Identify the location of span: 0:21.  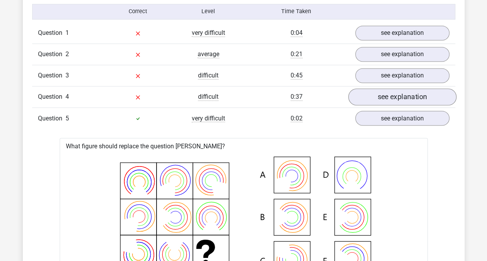
(296, 54).